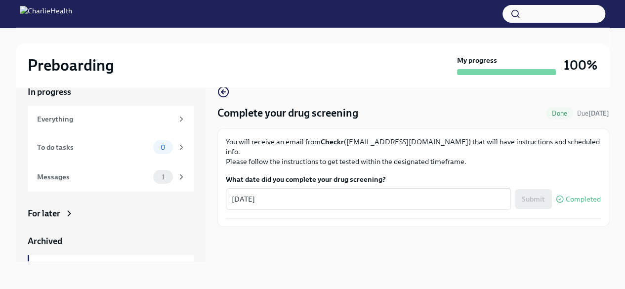 This screenshot has width=625, height=289. What do you see at coordinates (105, 119) in the screenshot?
I see `div: Everything` at bounding box center [105, 119].